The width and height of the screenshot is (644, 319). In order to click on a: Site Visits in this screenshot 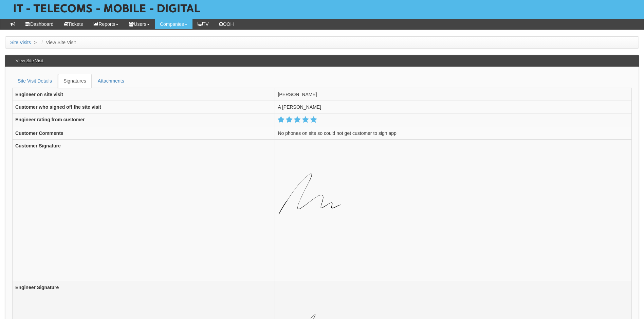, I will do `click(20, 43)`.